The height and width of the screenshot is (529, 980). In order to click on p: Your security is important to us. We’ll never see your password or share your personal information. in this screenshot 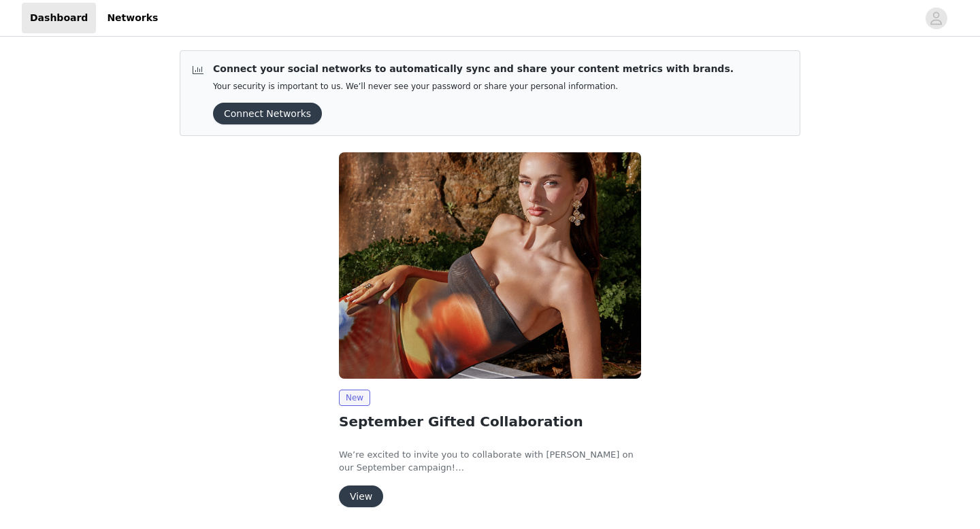, I will do `click(473, 86)`.